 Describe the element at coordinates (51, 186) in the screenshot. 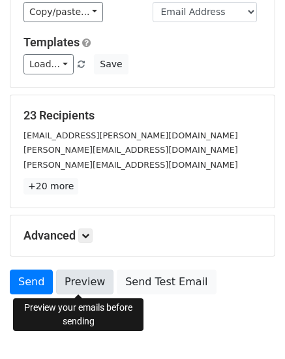

I see `a: +20 more` at that location.